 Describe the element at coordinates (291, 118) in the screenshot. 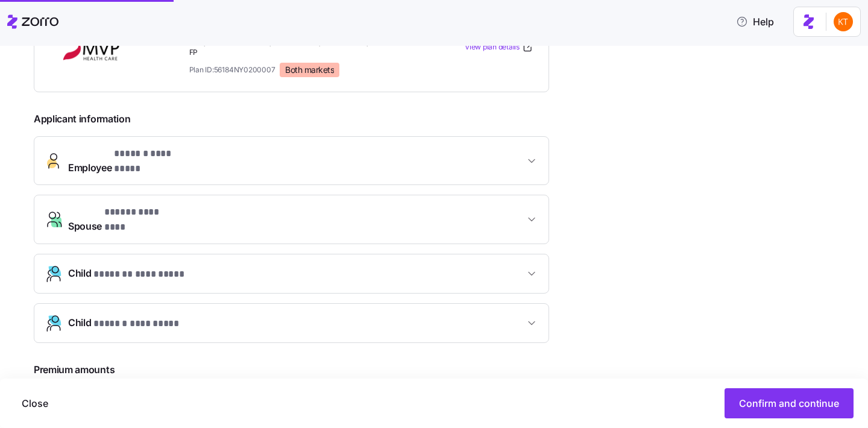

I see `span: Applicant information` at that location.